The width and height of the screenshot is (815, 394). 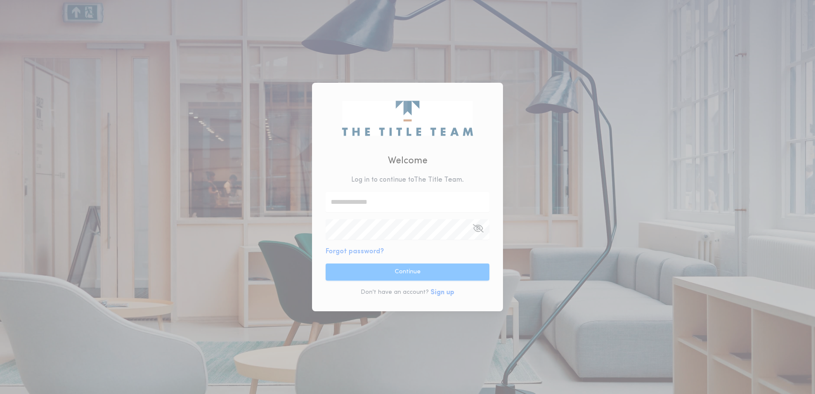 I want to click on button: Sign up, so click(x=443, y=293).